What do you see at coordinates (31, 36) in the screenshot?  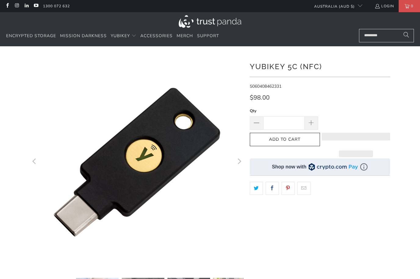 I see `a: Encrypted Storage` at bounding box center [31, 36].